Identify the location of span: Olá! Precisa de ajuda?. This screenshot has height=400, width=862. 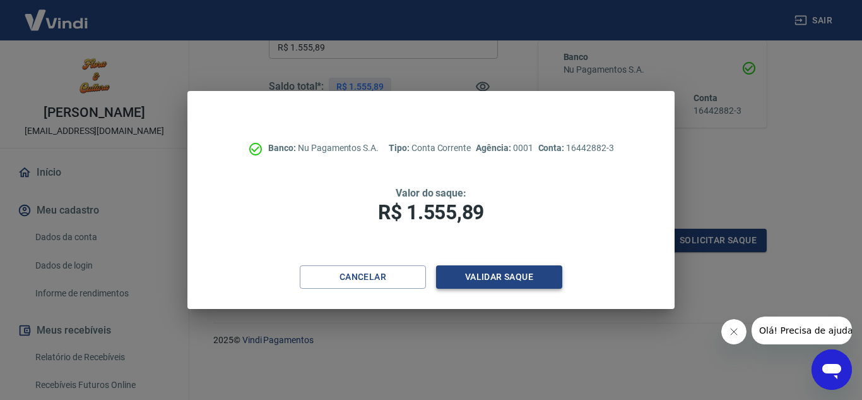
(57, 14).